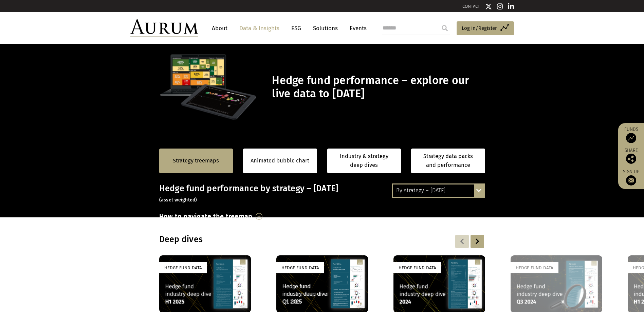  I want to click on div: Share, so click(631, 156).